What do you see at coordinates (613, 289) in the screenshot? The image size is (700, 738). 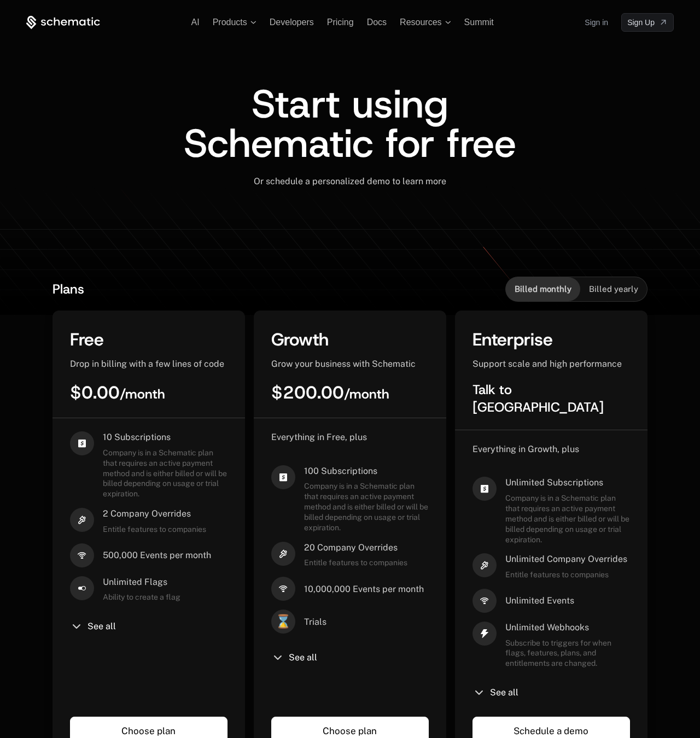 I see `span: Billed yearly` at bounding box center [613, 289].